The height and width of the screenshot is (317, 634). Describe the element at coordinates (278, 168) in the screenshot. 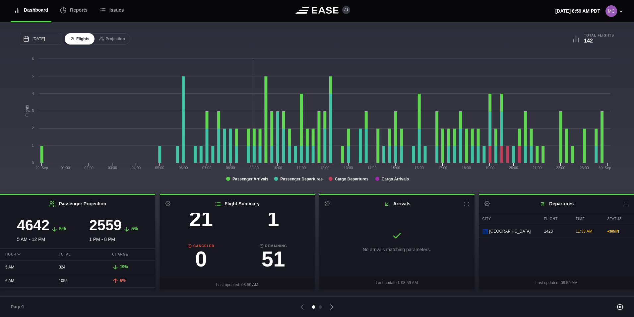

I see `text: 10:00` at that location.